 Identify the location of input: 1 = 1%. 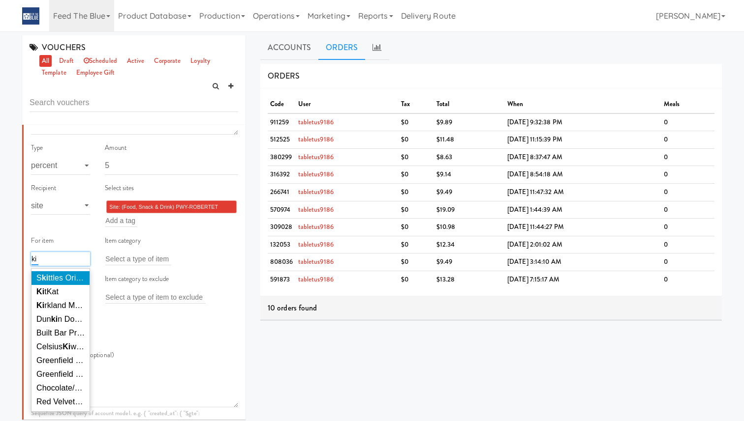
(171, 166).